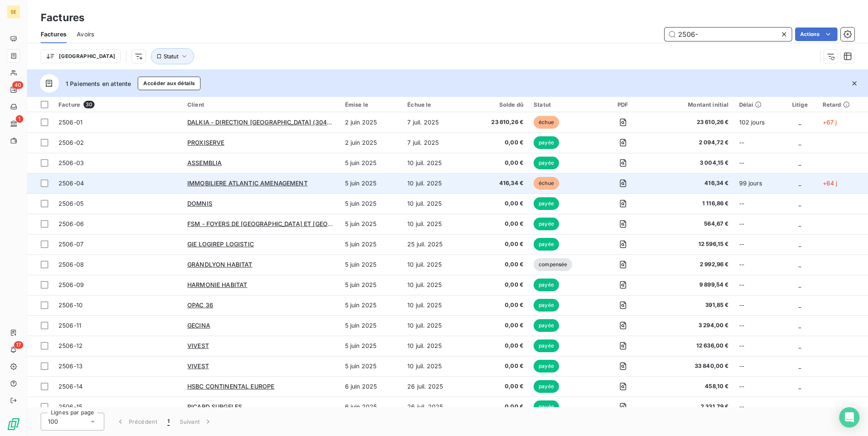 Image resolution: width=868 pixels, height=436 pixels. Describe the element at coordinates (198, 366) in the screenshot. I see `span: VIVEST` at that location.